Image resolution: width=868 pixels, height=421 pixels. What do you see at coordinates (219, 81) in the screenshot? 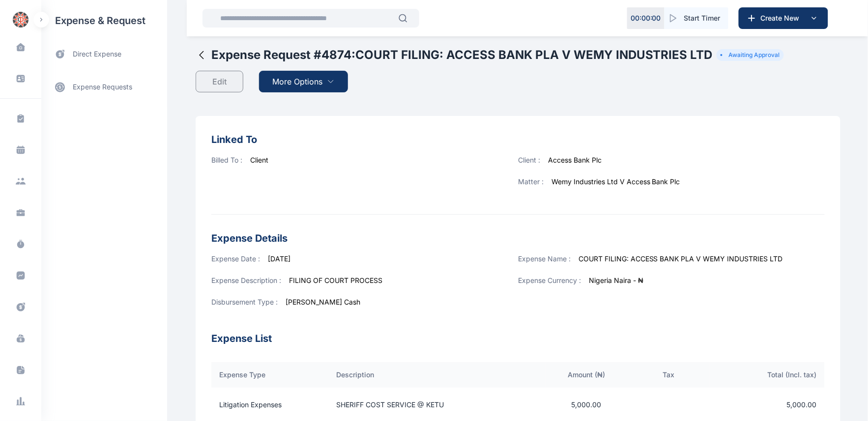
I see `button: Edit` at bounding box center [219, 81].